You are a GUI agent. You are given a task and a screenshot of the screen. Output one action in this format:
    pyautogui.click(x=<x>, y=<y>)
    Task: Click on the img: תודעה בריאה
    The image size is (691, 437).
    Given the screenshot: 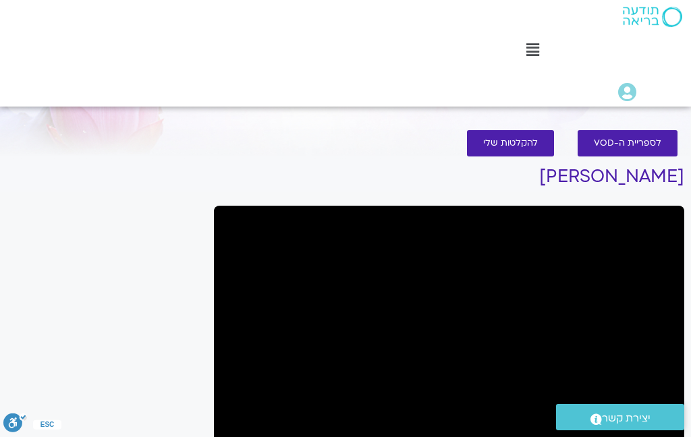 What is the action you would take?
    pyautogui.click(x=653, y=17)
    